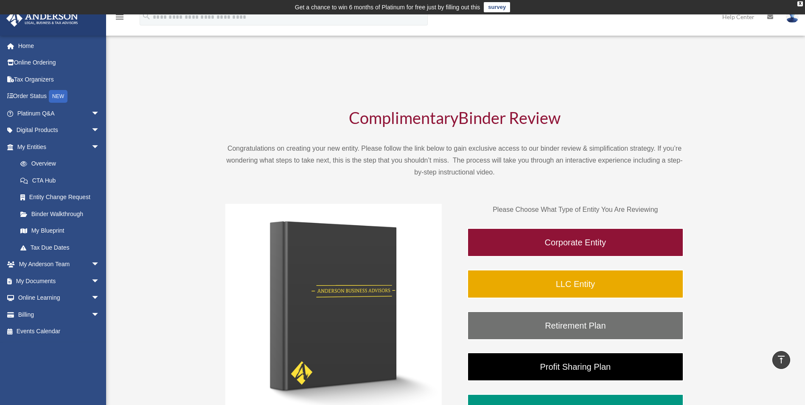 This screenshot has height=405, width=805. Describe the element at coordinates (792, 17) in the screenshot. I see `img: User Pic` at that location.